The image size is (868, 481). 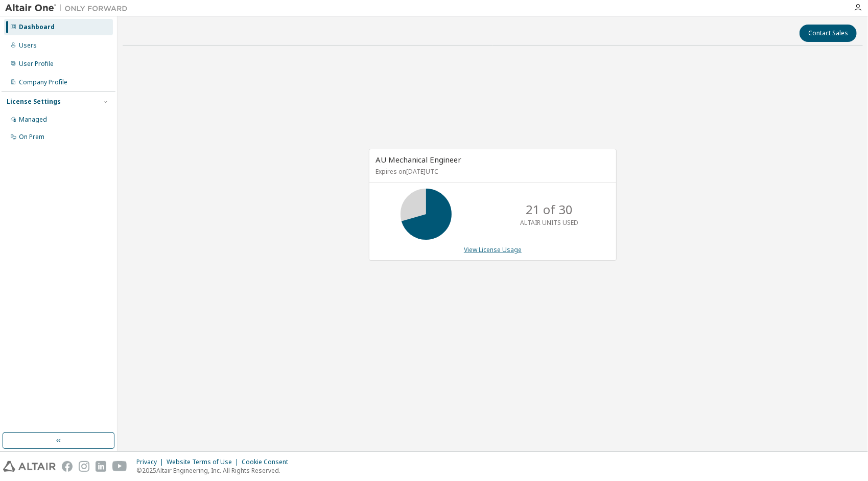 What do you see at coordinates (37, 64) in the screenshot?
I see `div: User Profile` at bounding box center [37, 64].